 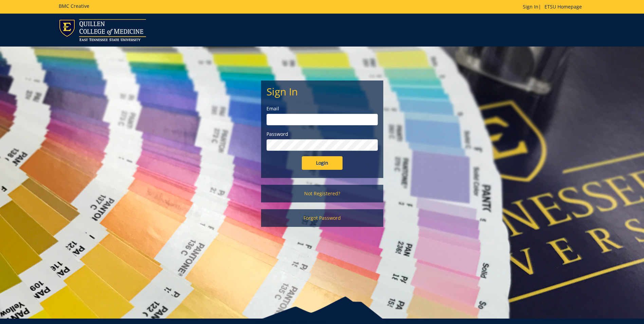 I want to click on a: Sign In, so click(x=530, y=7).